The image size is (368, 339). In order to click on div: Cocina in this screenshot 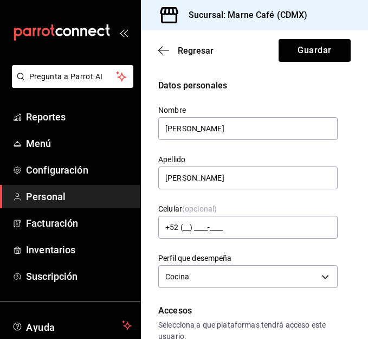, I will do `click(248, 276)`.